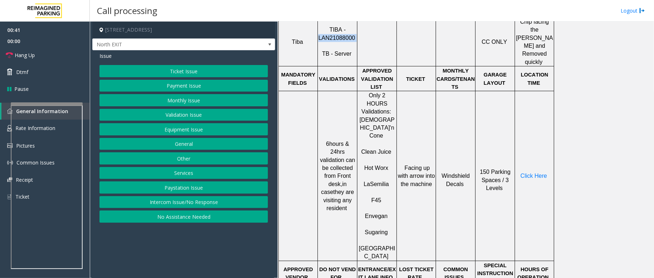 The height and width of the screenshot is (278, 654). I want to click on span: CC ONLY, so click(494, 42).